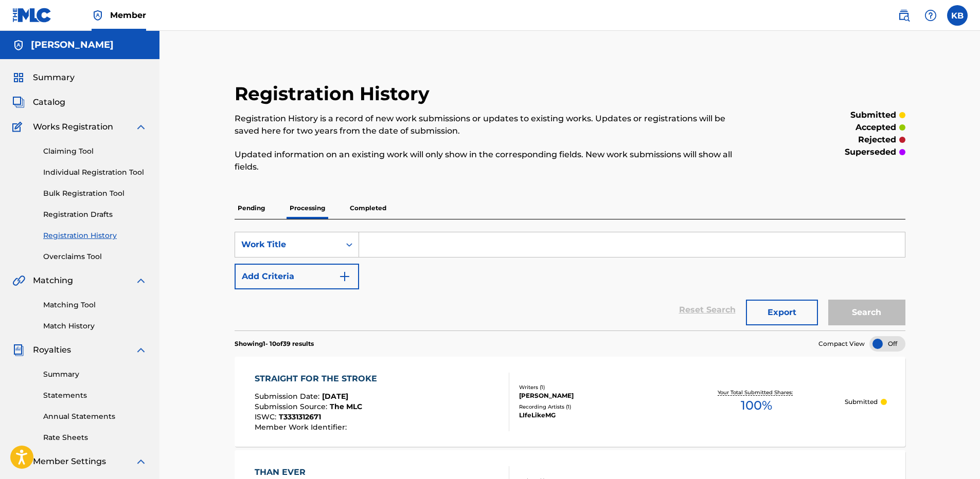 The image size is (980, 479). What do you see at coordinates (493, 161) in the screenshot?
I see `p: Updated information on an existing work will only show in the corresponding fields. New work subm...` at bounding box center [493, 161].